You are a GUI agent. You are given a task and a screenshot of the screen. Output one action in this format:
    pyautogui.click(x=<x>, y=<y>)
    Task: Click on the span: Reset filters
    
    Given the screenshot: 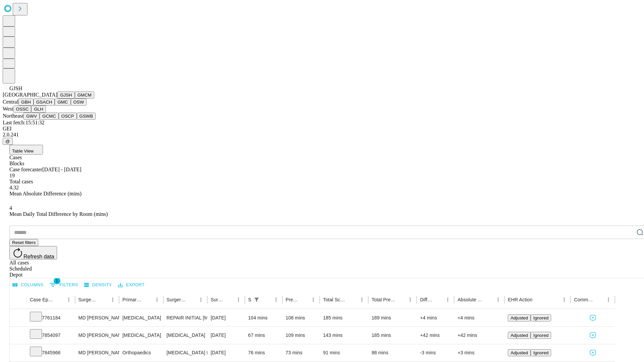 What is the action you would take?
    pyautogui.click(x=24, y=242)
    